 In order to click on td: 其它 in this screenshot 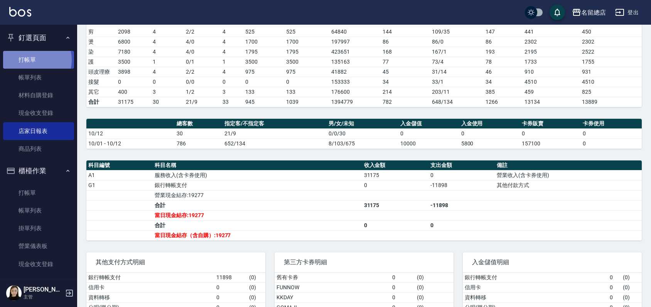, I will do `click(101, 92)`.